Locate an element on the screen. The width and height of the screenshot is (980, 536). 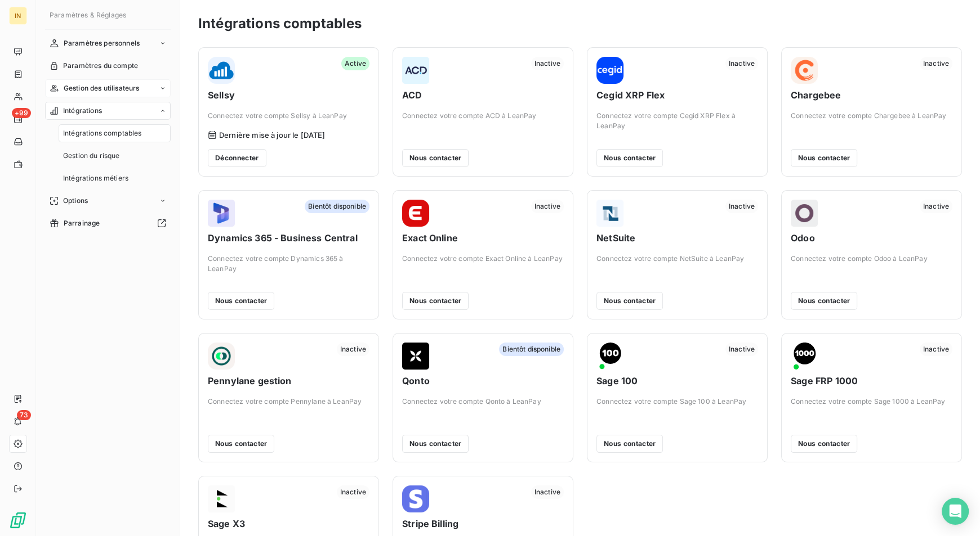
span: Exact Online is located at coordinates (483, 238).